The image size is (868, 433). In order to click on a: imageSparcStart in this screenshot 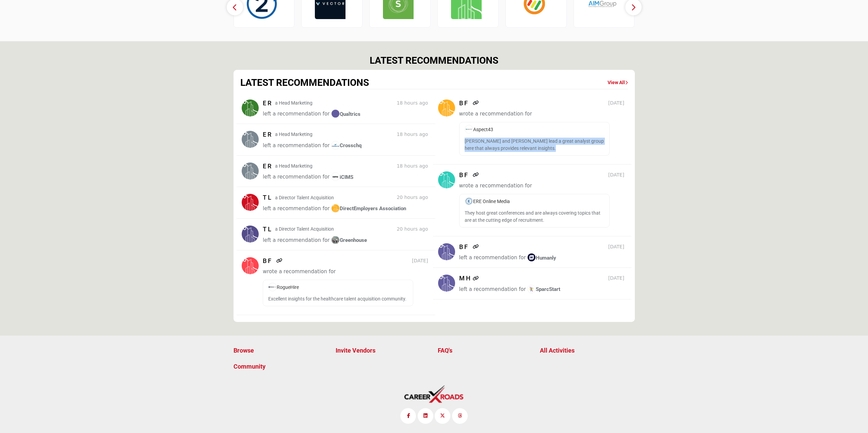, I will do `click(544, 291)`.